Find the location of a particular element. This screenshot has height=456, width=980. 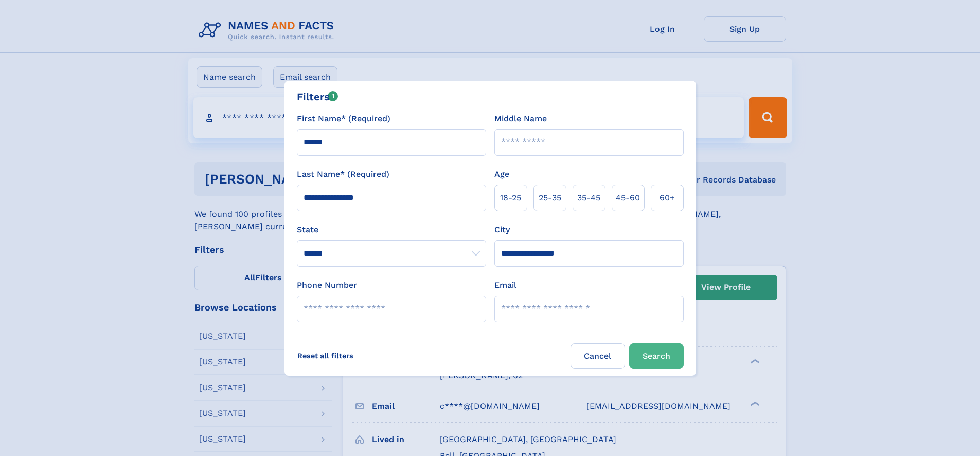

span: 60+ is located at coordinates (667, 198).